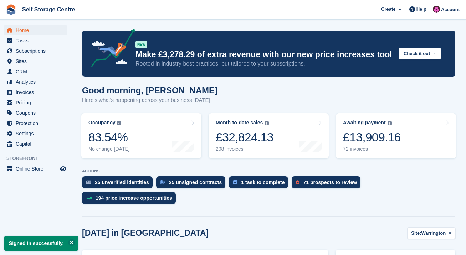  Describe the element at coordinates (330, 183) in the screenshot. I see `div: 71 prospects to review` at that location.